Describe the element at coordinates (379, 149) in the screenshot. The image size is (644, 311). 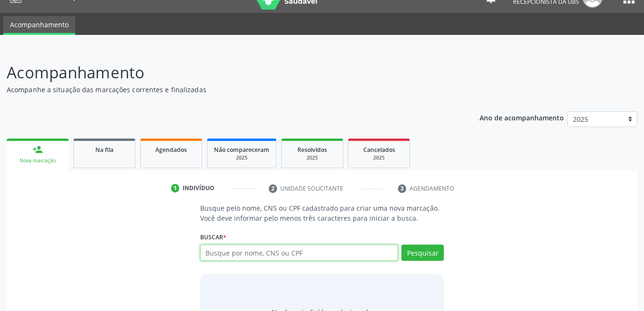
I see `span: Cancelados` at that location.